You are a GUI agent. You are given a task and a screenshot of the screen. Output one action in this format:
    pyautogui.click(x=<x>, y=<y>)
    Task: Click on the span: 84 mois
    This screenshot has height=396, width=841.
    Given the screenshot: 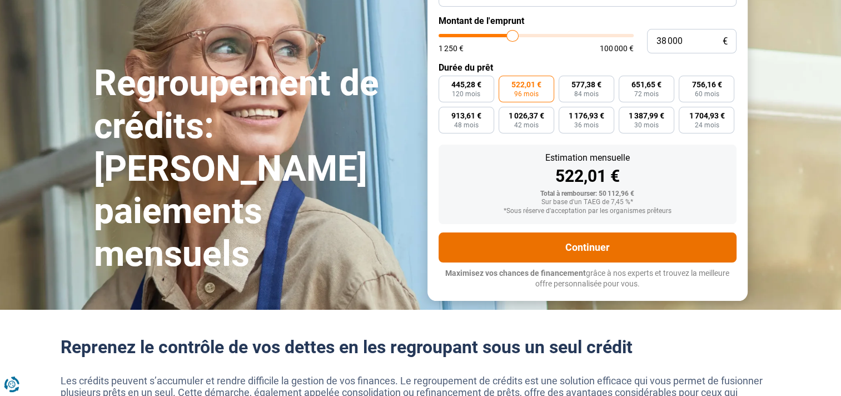 What is the action you would take?
    pyautogui.click(x=586, y=94)
    